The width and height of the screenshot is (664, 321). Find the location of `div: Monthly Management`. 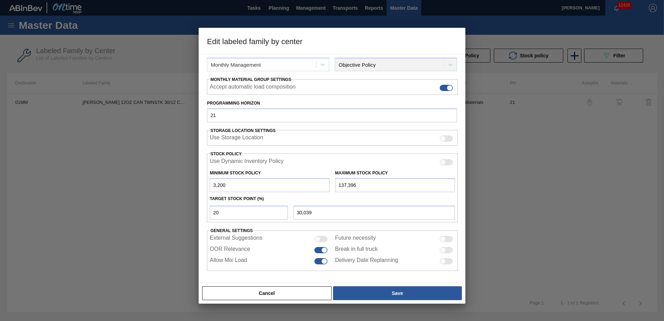

div: Monthly Management is located at coordinates (236, 65).